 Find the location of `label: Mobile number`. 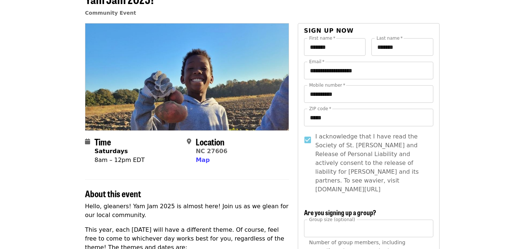

label: Mobile number is located at coordinates (327, 85).